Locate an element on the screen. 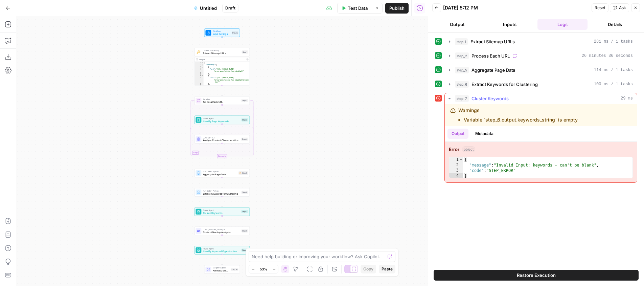 This screenshot has width=644, height=286. div: Output is located at coordinates (222, 59).